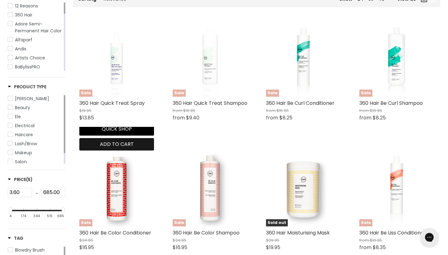  I want to click on a: 360 Hair Quick Treat Spray, so click(112, 103).